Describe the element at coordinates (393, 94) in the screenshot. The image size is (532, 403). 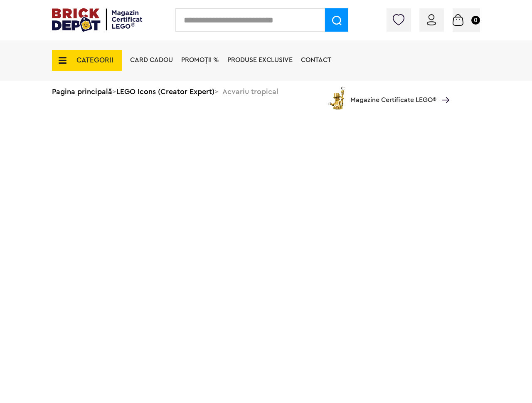
I see `span: Magazine Certificate LEGO®` at that location.